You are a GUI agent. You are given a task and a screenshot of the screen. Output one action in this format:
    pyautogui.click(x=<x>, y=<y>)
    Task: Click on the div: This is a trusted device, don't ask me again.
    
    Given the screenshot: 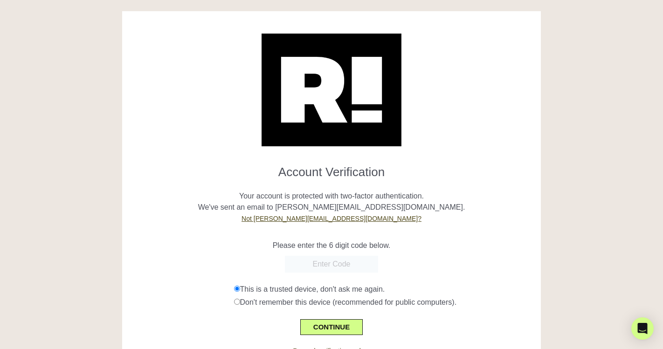 What is the action you would take?
    pyautogui.click(x=384, y=289)
    